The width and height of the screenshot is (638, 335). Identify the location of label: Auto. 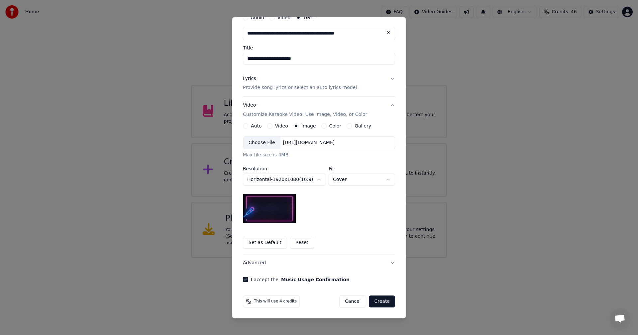
(256, 126).